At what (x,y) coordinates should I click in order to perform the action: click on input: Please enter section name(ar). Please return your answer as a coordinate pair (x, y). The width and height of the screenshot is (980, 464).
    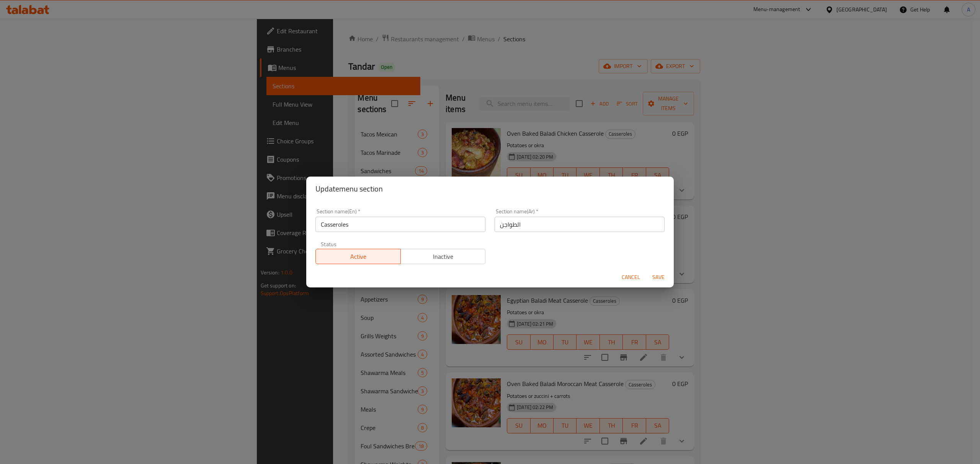
    Looking at the image, I should click on (580, 225).